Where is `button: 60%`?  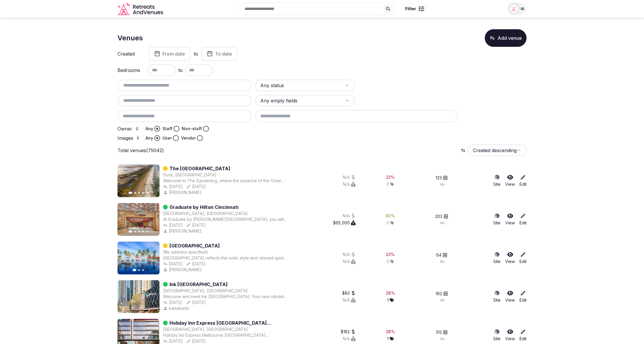
button: 60% is located at coordinates (390, 215).